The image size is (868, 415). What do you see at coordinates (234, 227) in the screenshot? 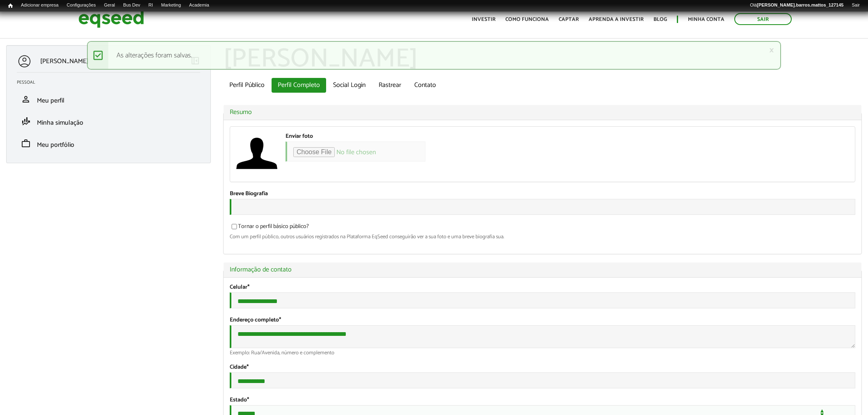
I see `input: Tornar o perfil básico público?` at bounding box center [234, 227].